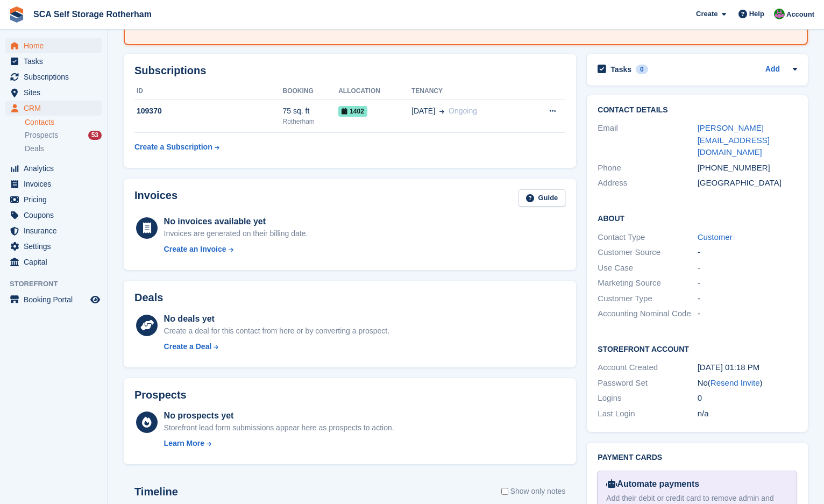  Describe the element at coordinates (276, 331) in the screenshot. I see `div: Create a deal for this contact from here or by converting a prospect.` at that location.